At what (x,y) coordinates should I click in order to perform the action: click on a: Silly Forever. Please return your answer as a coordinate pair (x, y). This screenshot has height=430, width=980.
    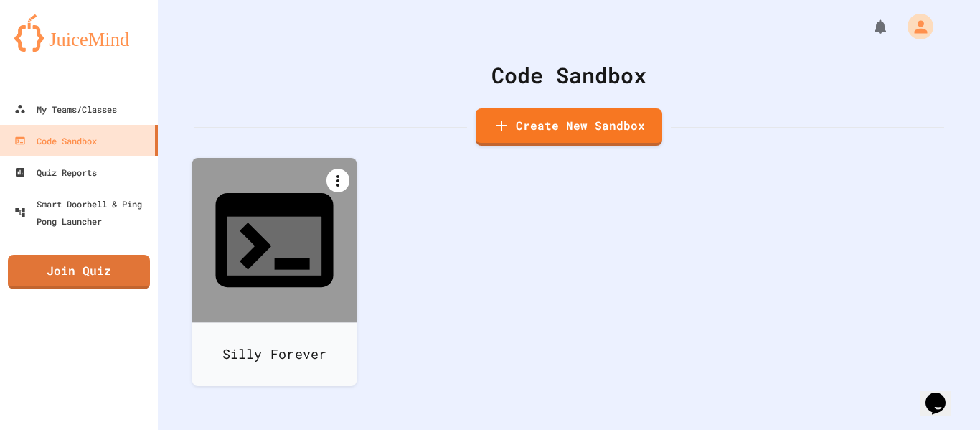
    Looking at the image, I should click on (275, 272).